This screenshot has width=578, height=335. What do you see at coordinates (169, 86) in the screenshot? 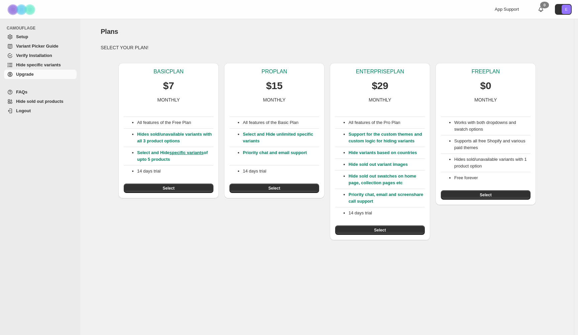
I see `p: $7` at bounding box center [169, 86].